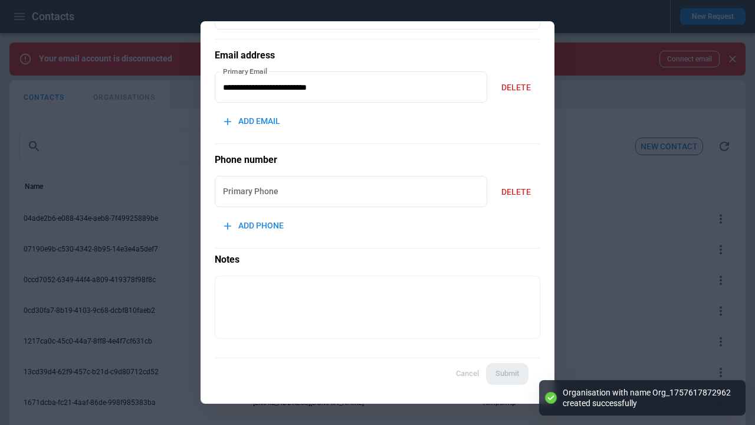 The width and height of the screenshot is (755, 425). I want to click on h5: Phone number, so click(377, 160).